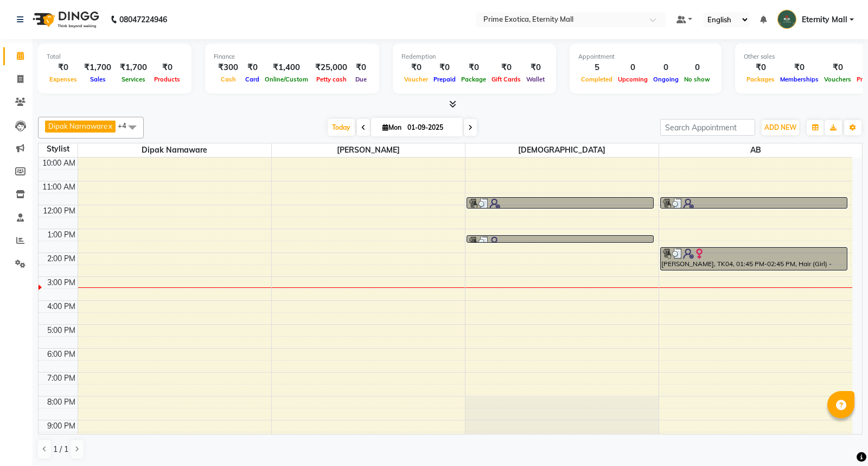  What do you see at coordinates (666, 79) in the screenshot?
I see `span: Ongoing` at bounding box center [666, 79].